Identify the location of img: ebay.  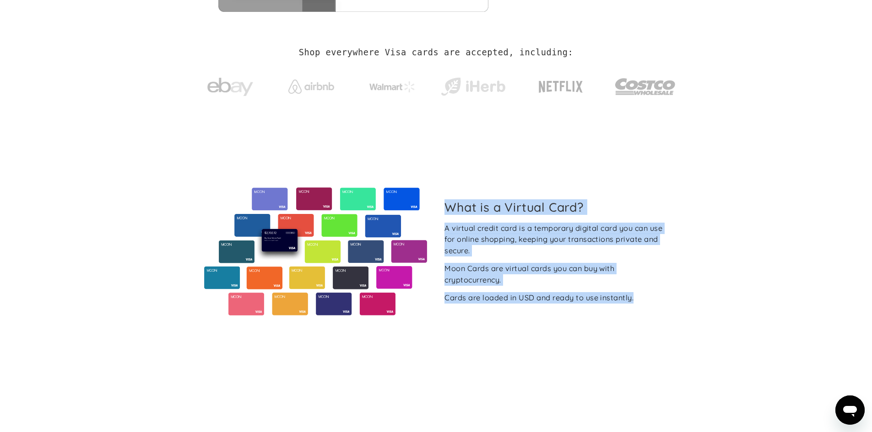
(230, 87).